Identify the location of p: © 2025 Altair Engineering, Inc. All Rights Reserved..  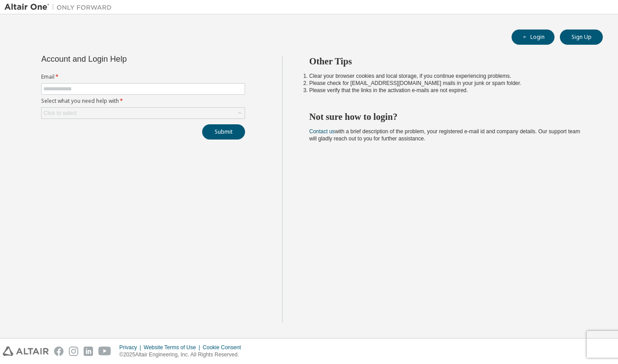
(183, 354).